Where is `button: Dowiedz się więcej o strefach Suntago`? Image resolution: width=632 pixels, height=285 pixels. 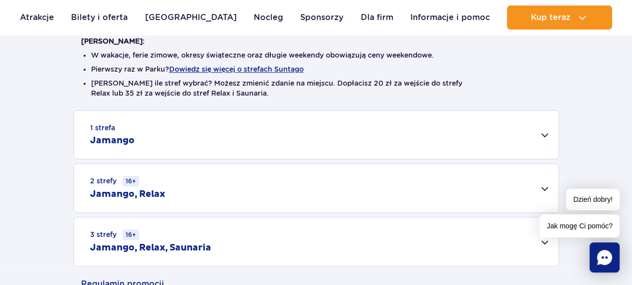
button: Dowiedz się więcej o strefach Suntago is located at coordinates (236, 69).